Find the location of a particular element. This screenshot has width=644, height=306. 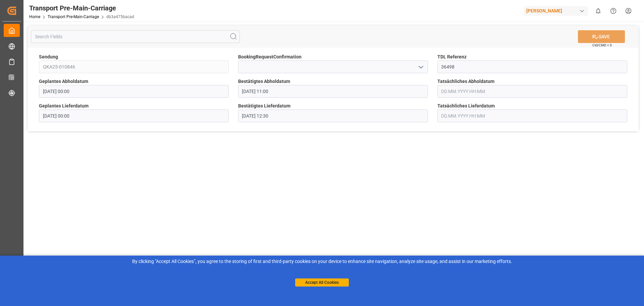

button: Help Center is located at coordinates (613, 11).